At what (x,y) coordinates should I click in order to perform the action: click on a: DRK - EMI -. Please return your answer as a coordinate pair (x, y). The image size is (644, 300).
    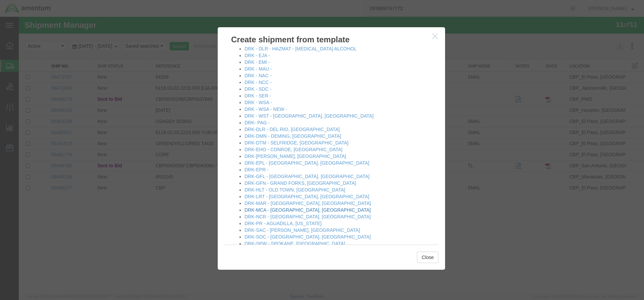
    Looking at the image, I should click on (238, 45).